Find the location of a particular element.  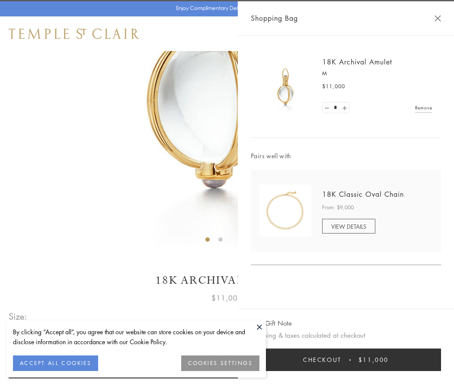

button: Add Gift Note is located at coordinates (271, 323).